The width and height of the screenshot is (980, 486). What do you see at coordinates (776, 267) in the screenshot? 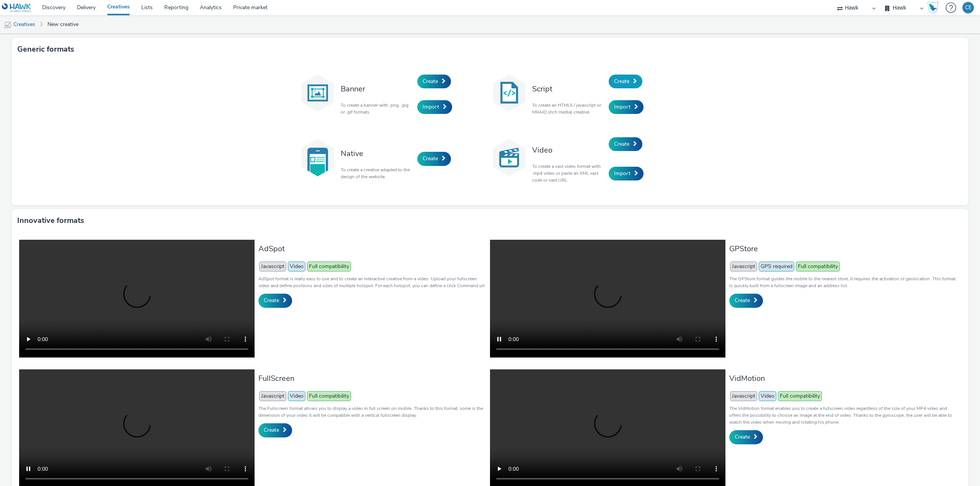
I see `span: GPS required` at bounding box center [776, 267].